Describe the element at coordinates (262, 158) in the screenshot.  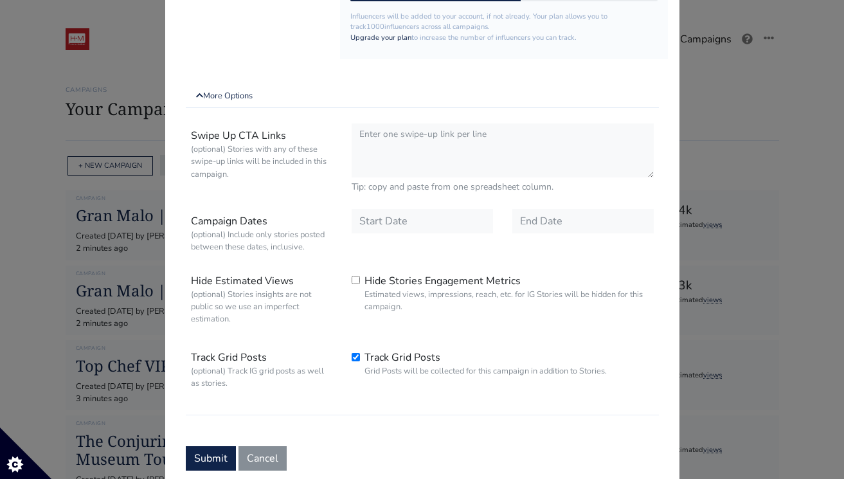
I see `label: Swipe Up CTA Links` at that location.